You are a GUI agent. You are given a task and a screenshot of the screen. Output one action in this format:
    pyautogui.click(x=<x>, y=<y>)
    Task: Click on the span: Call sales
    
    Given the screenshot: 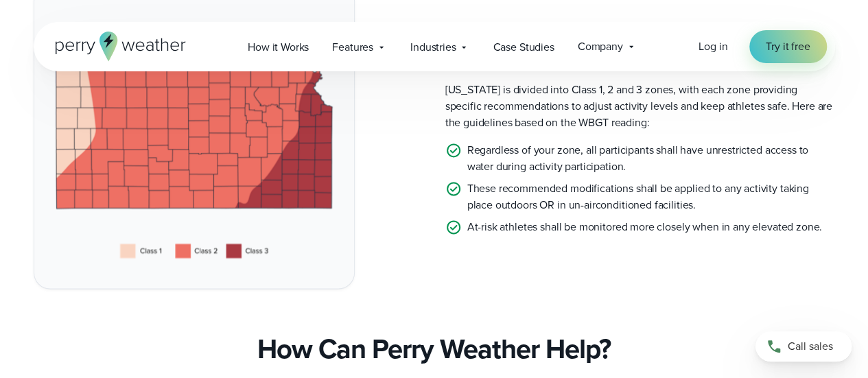 What is the action you would take?
    pyautogui.click(x=810, y=346)
    